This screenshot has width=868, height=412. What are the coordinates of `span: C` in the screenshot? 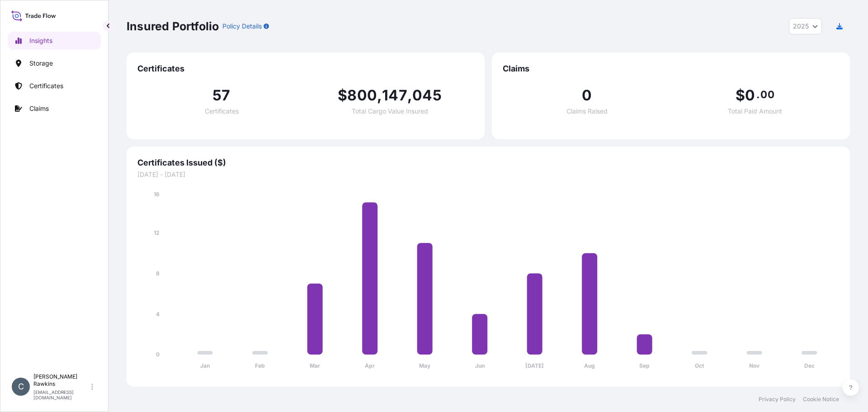 It's located at (21, 387).